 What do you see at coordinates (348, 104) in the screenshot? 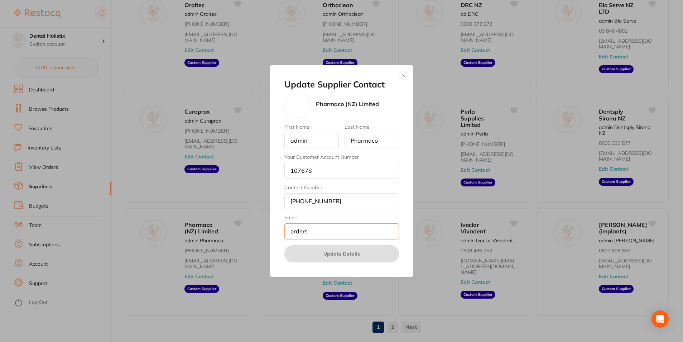
I see `p: Pharmaco (NZ) Limited` at bounding box center [348, 104].